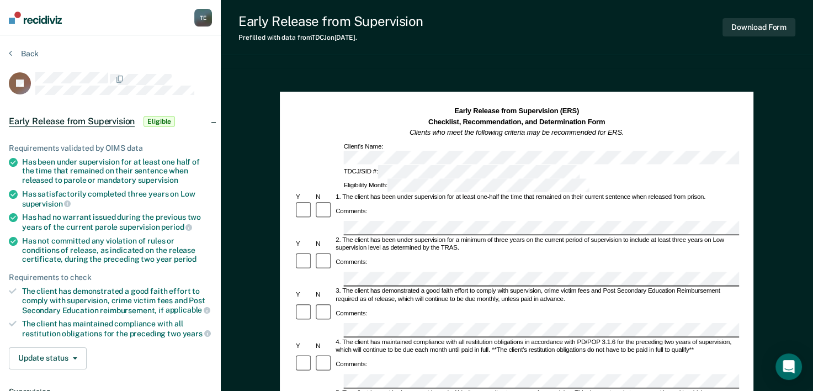  I want to click on img: Recidiviz, so click(35, 18).